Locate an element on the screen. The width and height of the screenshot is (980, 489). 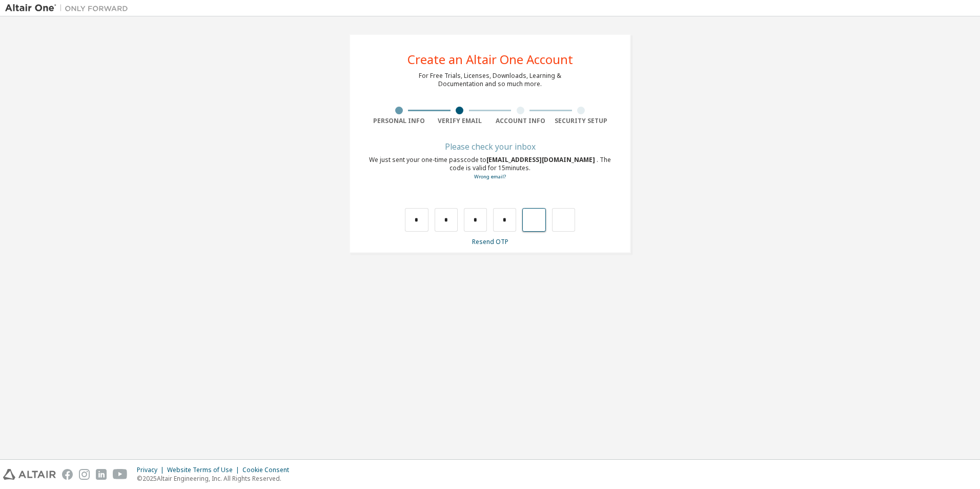
div: Create an Altair One Account is located at coordinates (490, 59).